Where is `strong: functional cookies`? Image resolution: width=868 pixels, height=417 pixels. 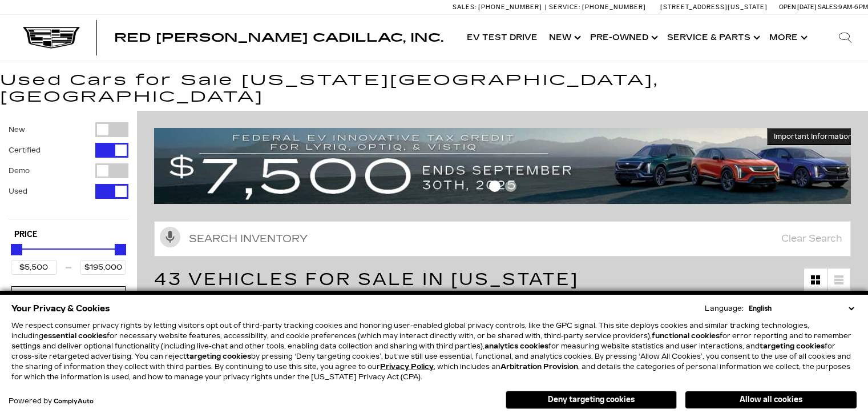 strong: functional cookies is located at coordinates (685, 336).